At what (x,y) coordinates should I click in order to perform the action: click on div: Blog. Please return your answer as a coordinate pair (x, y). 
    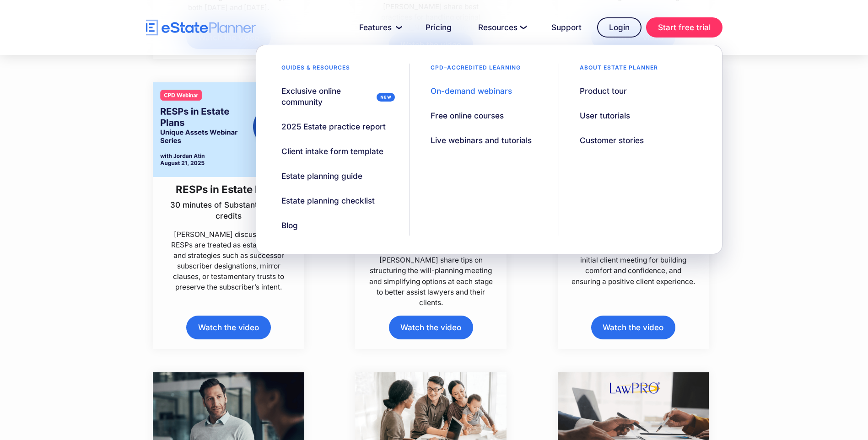
    Looking at the image, I should click on (289, 225).